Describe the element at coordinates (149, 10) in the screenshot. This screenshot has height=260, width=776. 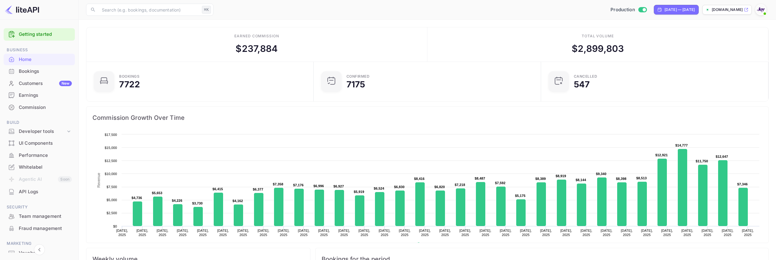
I see `input: Search (e.g. bookings, documentation)` at that location.